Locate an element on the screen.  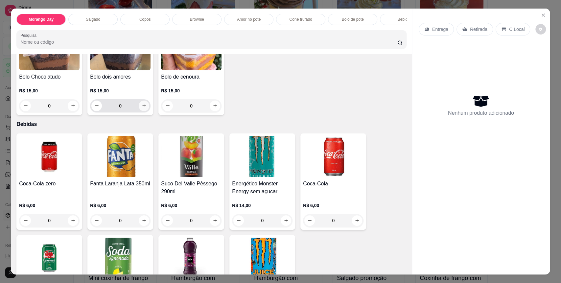
p: Salgado is located at coordinates (93, 19).